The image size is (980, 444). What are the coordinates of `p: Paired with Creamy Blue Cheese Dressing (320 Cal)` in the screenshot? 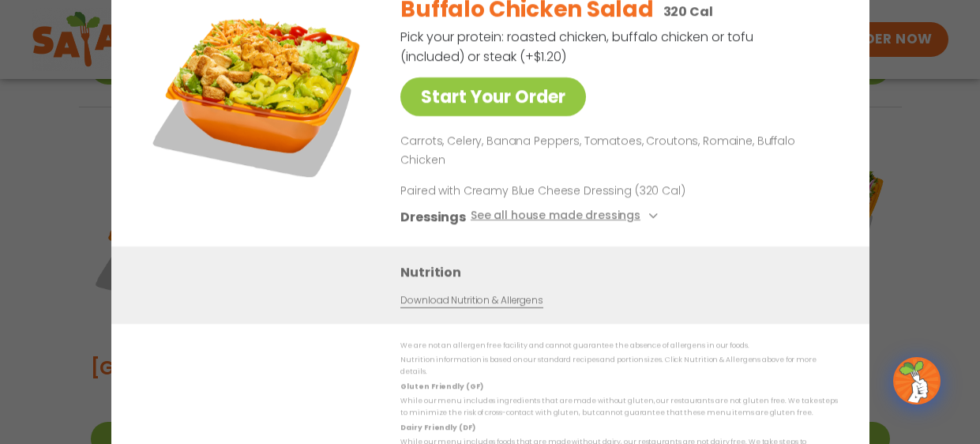 It's located at (546, 190).